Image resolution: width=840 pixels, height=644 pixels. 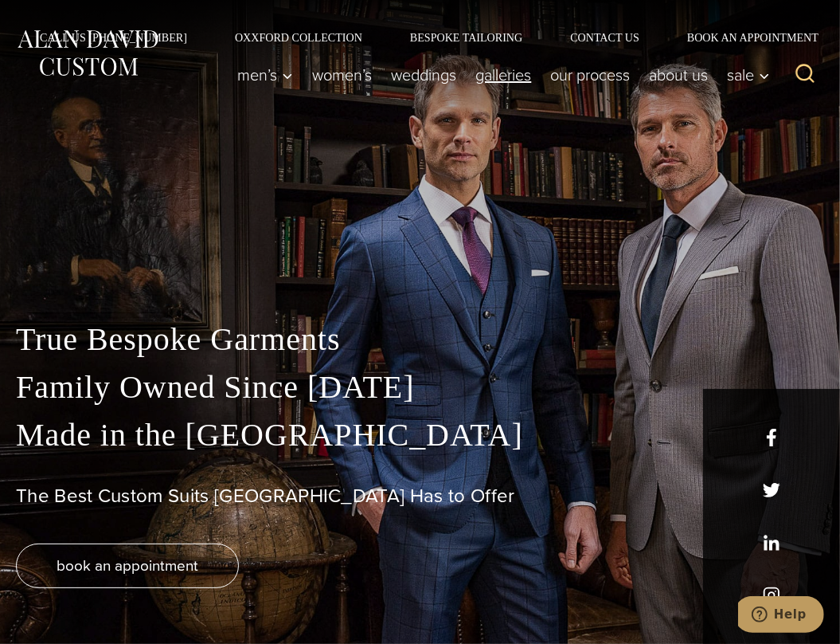 I want to click on button: Men’s sub menu toggle, so click(x=265, y=75).